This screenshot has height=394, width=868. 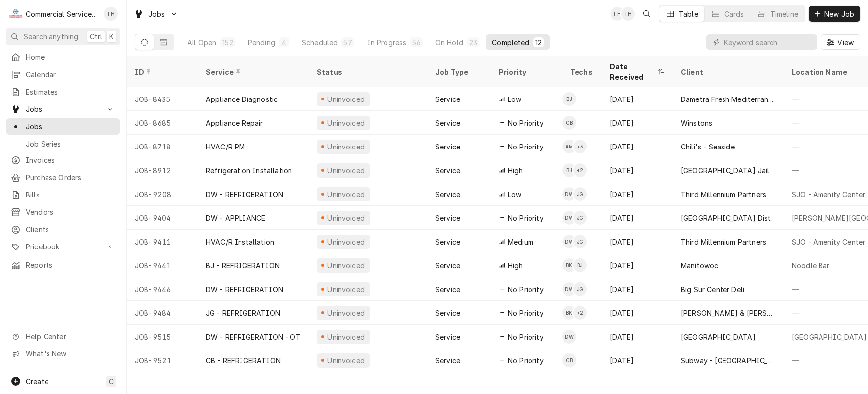 I want to click on div: JOB-9411, so click(x=162, y=241).